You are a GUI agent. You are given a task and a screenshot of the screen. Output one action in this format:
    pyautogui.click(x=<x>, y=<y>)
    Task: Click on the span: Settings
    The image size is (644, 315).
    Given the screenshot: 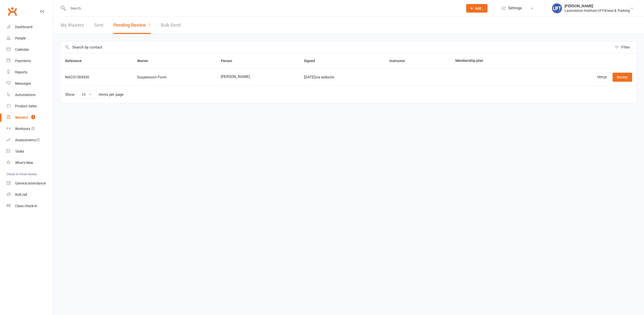 What is the action you would take?
    pyautogui.click(x=515, y=8)
    